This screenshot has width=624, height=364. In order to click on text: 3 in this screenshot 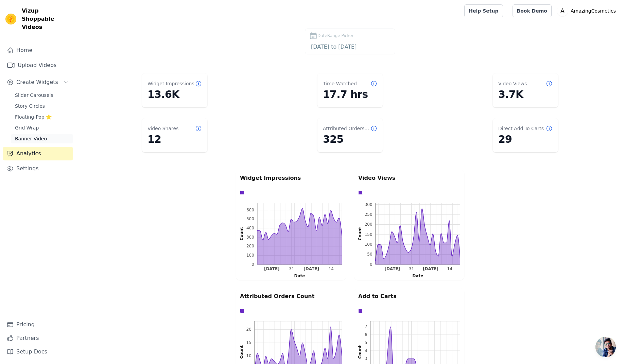, I will do `click(366, 359)`.